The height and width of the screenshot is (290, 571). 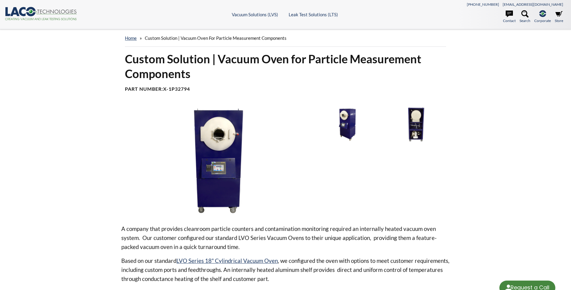 I want to click on img: Vacuum Oven for particle measuring components, angled view, so click(x=350, y=124).